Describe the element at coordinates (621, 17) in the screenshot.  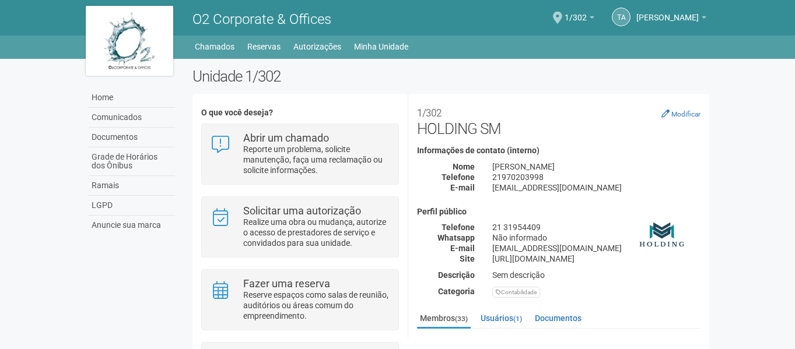
I see `a: TA` at that location.